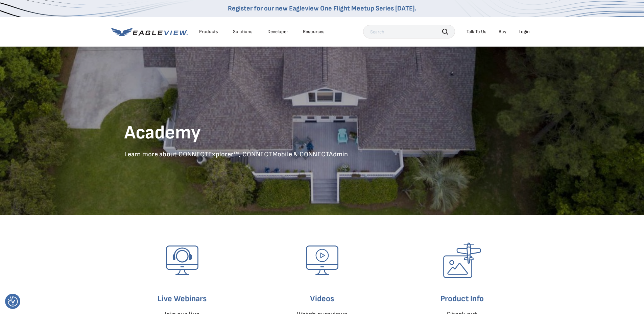 Image resolution: width=644 pixels, height=314 pixels. What do you see at coordinates (13, 301) in the screenshot?
I see `button: Consent Preferences` at bounding box center [13, 301].